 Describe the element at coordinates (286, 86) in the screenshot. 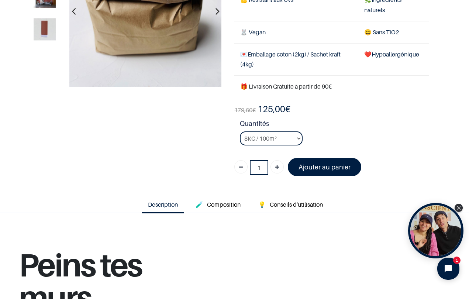

I see `font: 🎁 Livraison Gratuite à partir de 90€` at that location.